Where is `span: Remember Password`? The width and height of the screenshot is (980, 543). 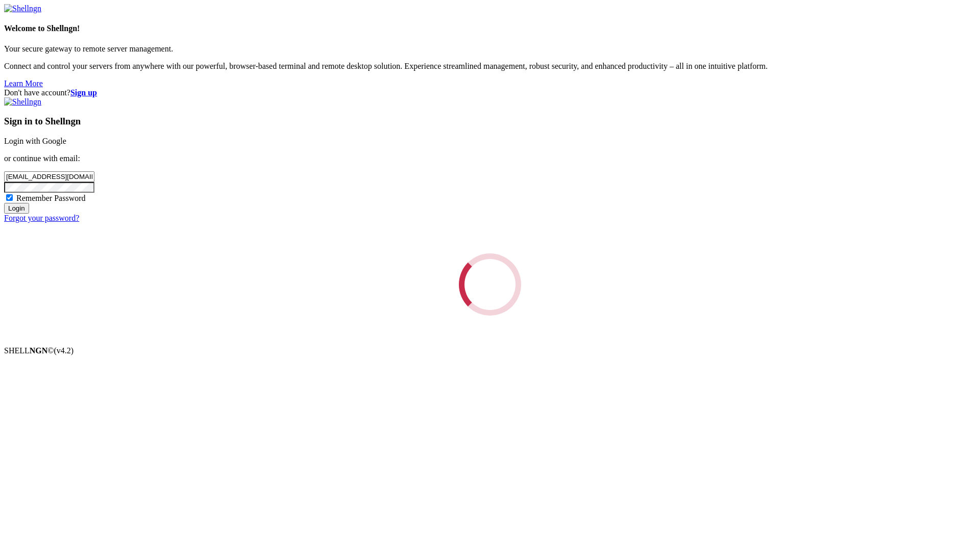 span: Remember Password is located at coordinates (51, 198).